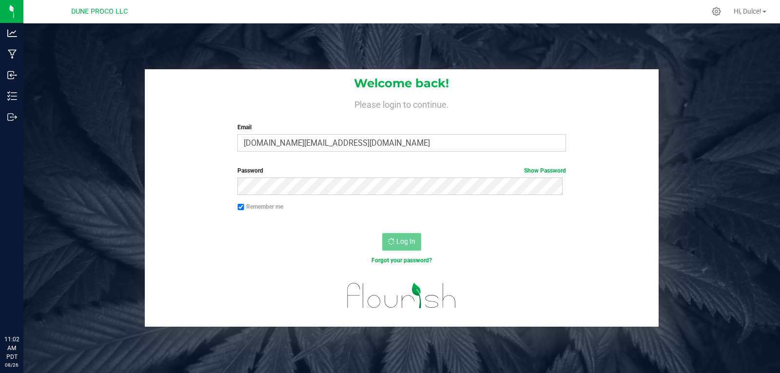 This screenshot has width=780, height=373. Describe the element at coordinates (402, 103) in the screenshot. I see `h4: Please login to continue.` at that location.